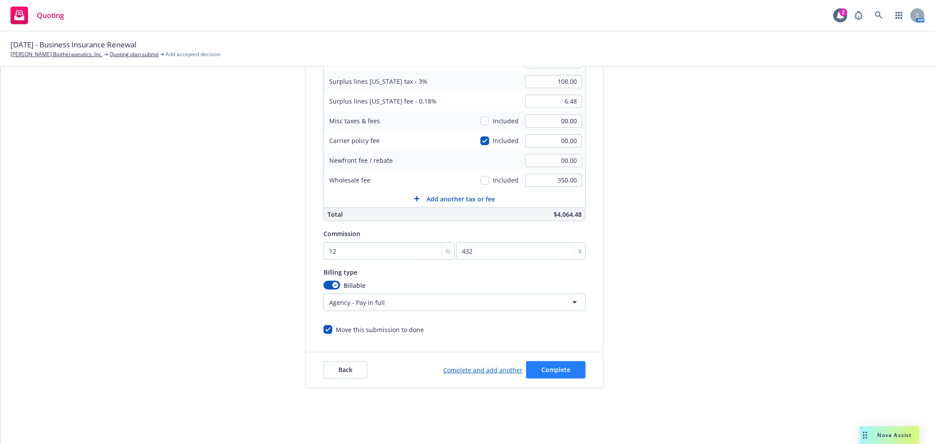  What do you see at coordinates (361, 160) in the screenshot?
I see `span: Newfront fee / rebate` at bounding box center [361, 160].